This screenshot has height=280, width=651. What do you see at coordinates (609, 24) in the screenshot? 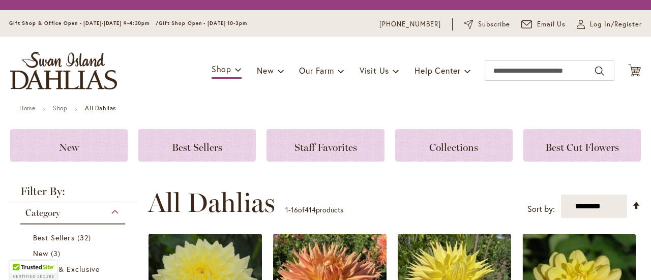
I see `a: Log In/Register` at bounding box center [609, 24].